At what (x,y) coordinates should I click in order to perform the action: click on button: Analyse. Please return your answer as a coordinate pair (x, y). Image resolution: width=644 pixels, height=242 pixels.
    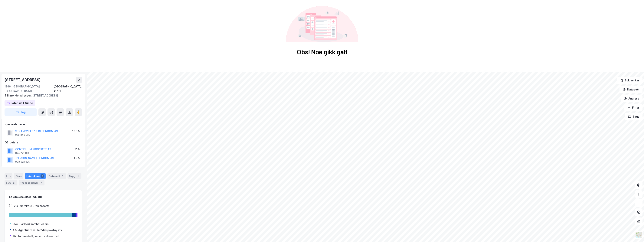
    Looking at the image, I should click on (632, 98).